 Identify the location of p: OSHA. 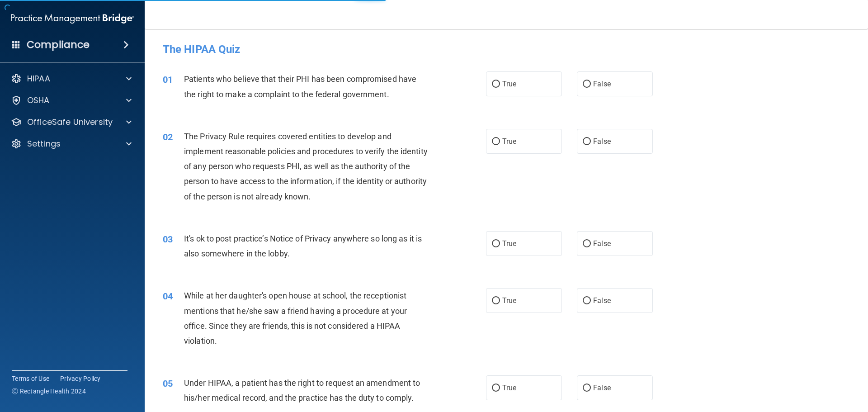
(39, 101).